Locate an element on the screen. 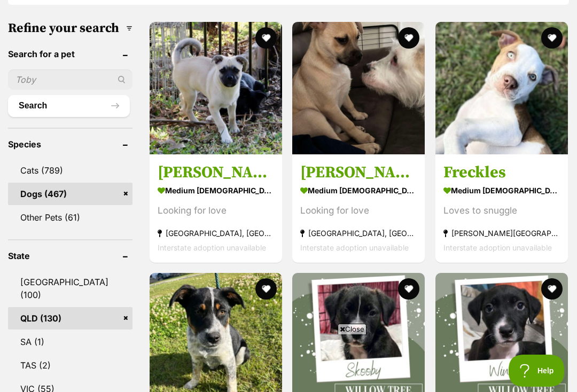 The width and height of the screenshot is (577, 392). img: Freckles - Staffordshire Bull Terrier Dog is located at coordinates (501, 88).